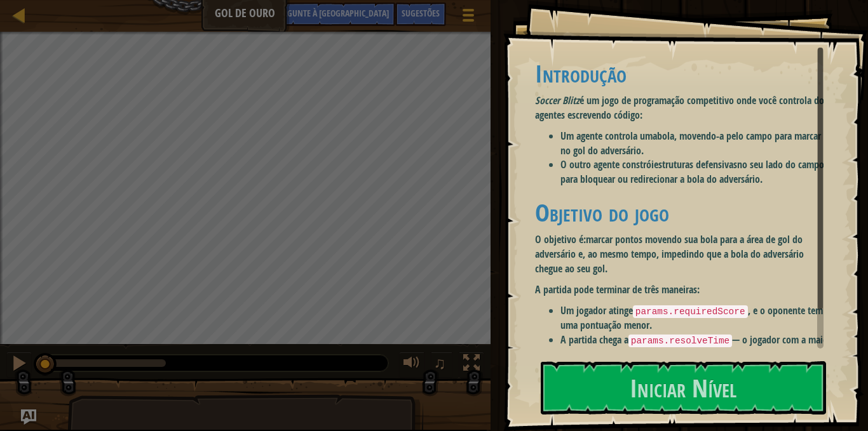 Image resolution: width=868 pixels, height=431 pixels. What do you see at coordinates (595, 340) in the screenshot?
I see `font: A partida chega a` at bounding box center [595, 340].